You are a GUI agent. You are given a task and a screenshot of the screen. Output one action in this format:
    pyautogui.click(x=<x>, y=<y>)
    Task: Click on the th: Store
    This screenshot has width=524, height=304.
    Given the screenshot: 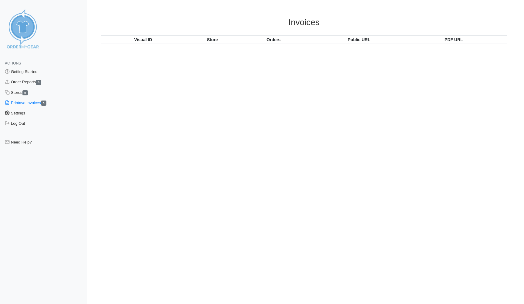 What is the action you would take?
    pyautogui.click(x=212, y=40)
    